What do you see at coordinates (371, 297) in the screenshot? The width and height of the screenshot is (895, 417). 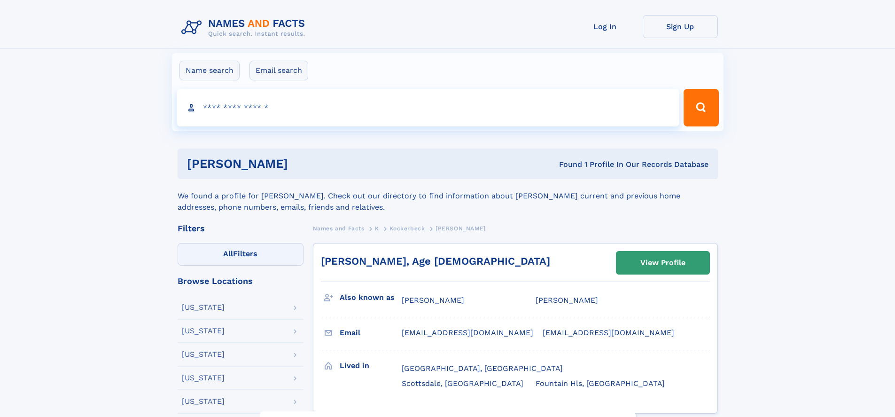 I see `h3: Also known as` at bounding box center [371, 297].